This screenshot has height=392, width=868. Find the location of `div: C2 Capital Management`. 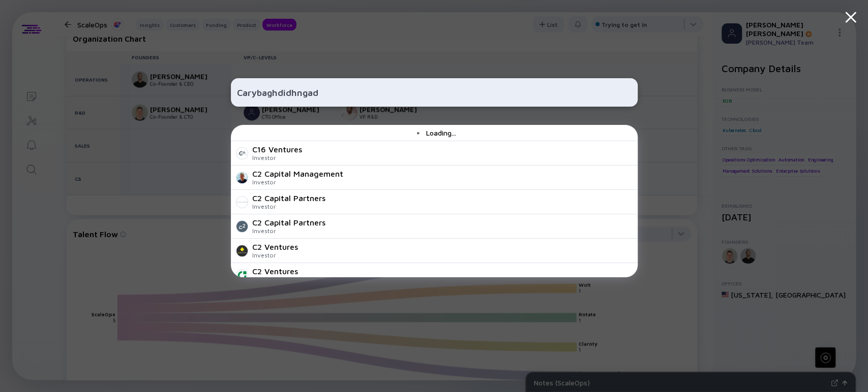

div: C2 Capital Management is located at coordinates (297, 173).